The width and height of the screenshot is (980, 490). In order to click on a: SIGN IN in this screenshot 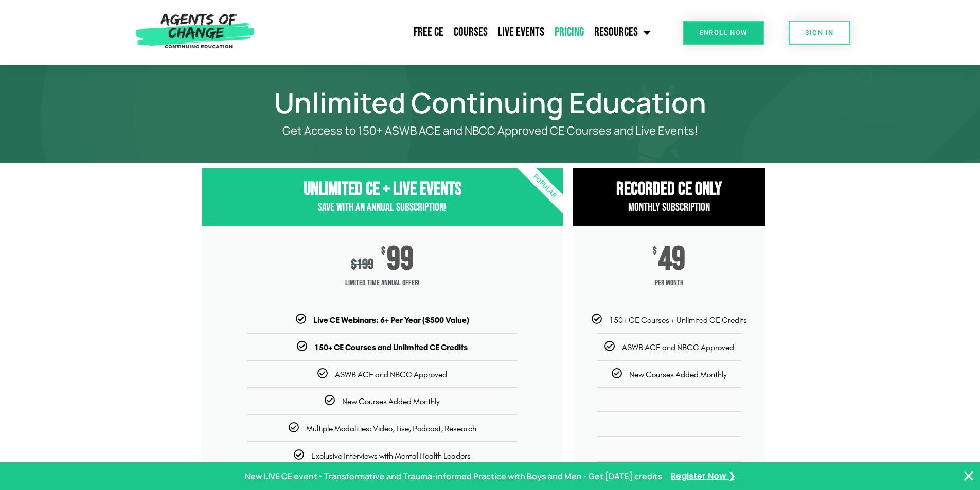, I will do `click(819, 32)`.